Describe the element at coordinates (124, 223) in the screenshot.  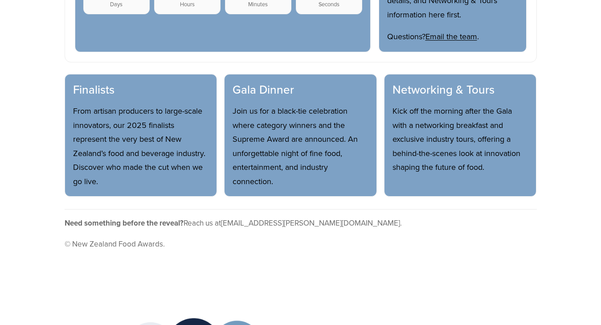
I see `strong: Need something before the reveal?` at that location.